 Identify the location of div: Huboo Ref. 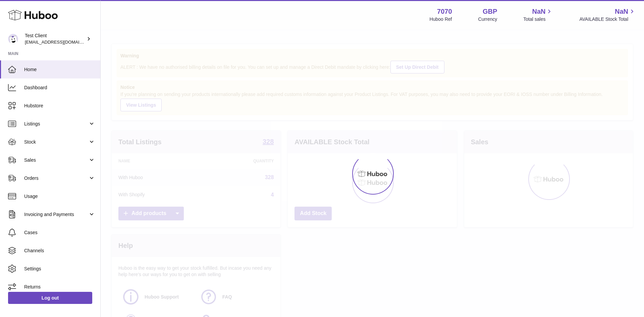
(440, 19).